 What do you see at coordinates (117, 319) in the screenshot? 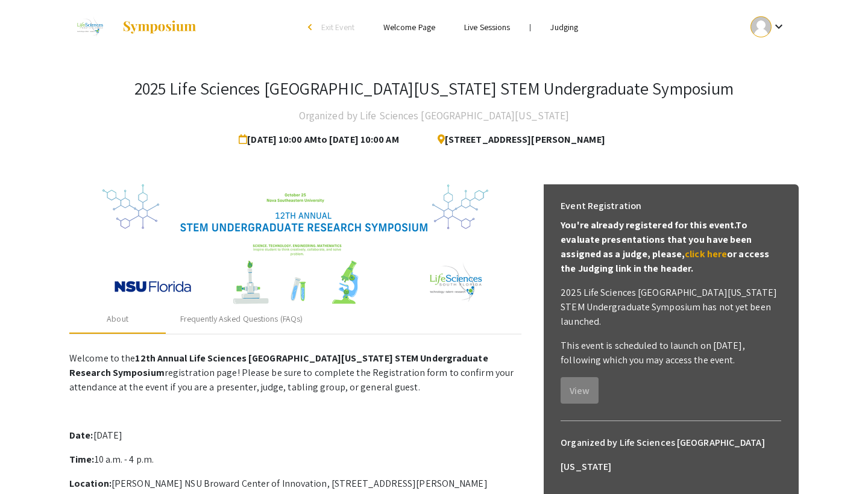
I see `div: About` at bounding box center [117, 319].